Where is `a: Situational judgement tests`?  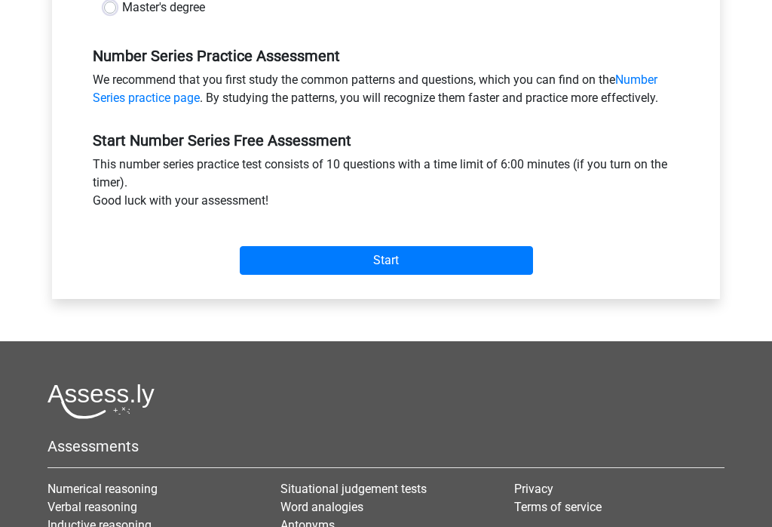
a: Situational judgement tests is located at coordinates (354, 488).